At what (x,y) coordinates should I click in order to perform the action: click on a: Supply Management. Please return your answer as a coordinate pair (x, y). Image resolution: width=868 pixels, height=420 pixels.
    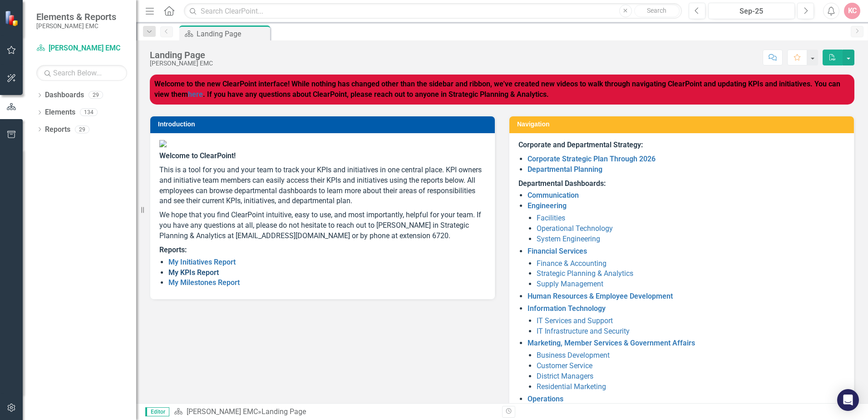
    Looking at the image, I should click on (570, 284).